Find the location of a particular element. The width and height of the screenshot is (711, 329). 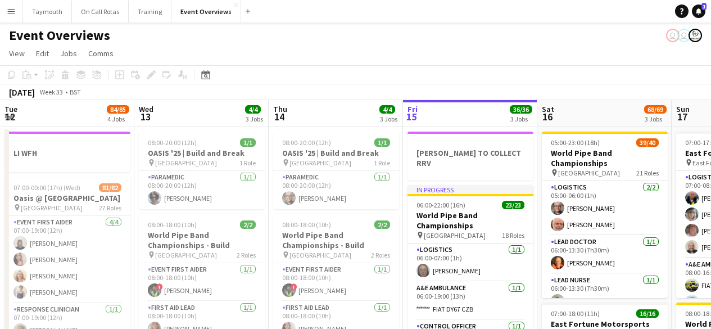

app-card-role: A&E Ambulance1/106:00-19:00 (13h)FIAT DY67 CZB is located at coordinates (470, 300).